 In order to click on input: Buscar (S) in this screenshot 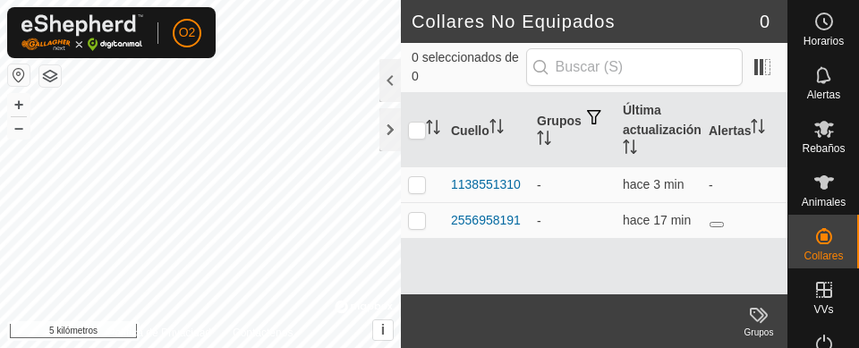, I will do `click(635, 67)`.